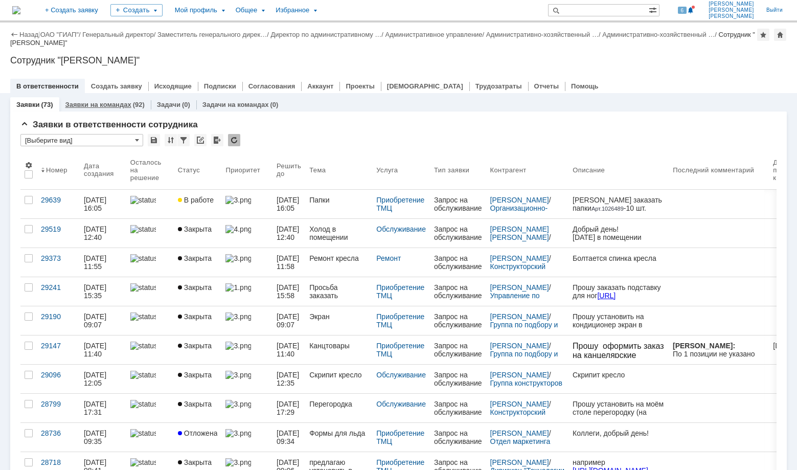  What do you see at coordinates (320, 86) in the screenshot?
I see `a: Аккаунт` at bounding box center [320, 86].